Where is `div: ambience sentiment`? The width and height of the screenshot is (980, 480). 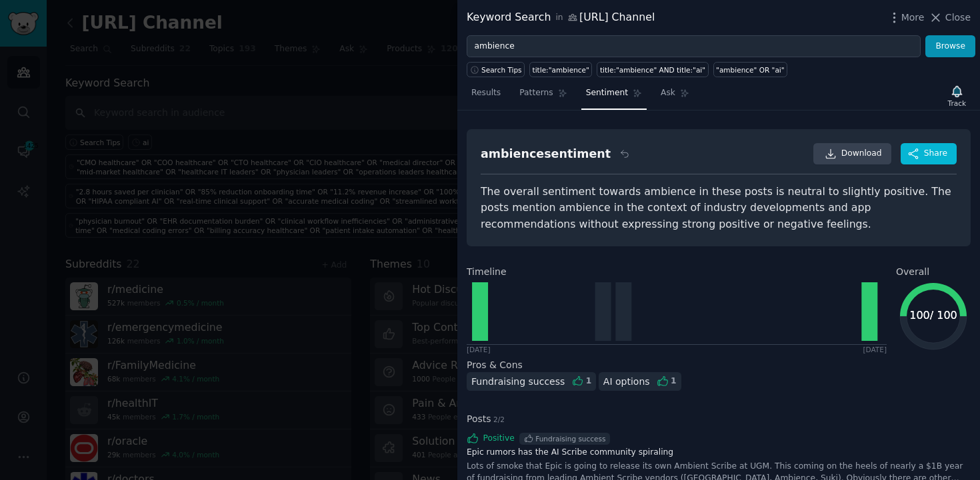
div: ambience sentiment is located at coordinates (546, 154).